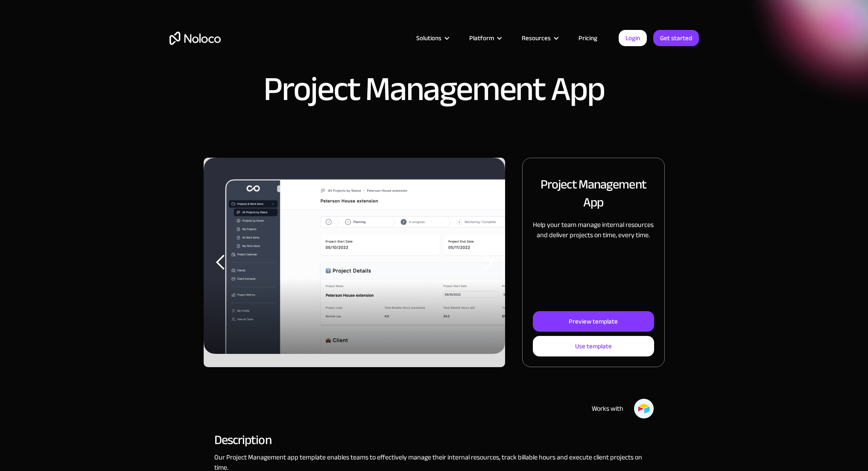 The image size is (868, 471). What do you see at coordinates (594, 346) in the screenshot?
I see `div: Use template` at bounding box center [594, 346].